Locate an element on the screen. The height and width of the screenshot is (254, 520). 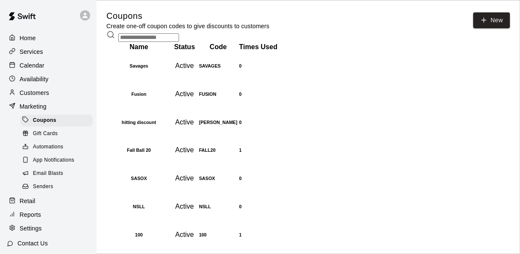
p: Availability is located at coordinates (34, 79).